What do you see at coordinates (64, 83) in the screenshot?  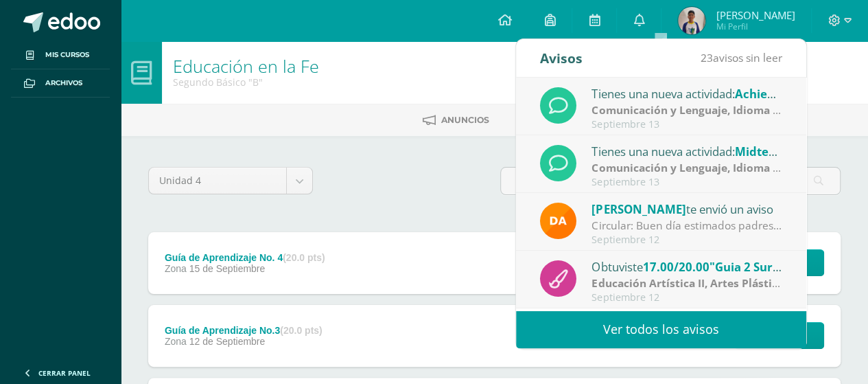 I see `span: Archivos` at bounding box center [64, 83].